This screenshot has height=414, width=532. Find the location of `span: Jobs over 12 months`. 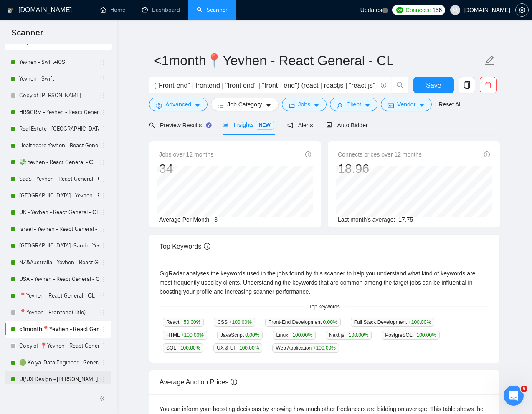

span: Jobs over 12 months is located at coordinates (187, 155).